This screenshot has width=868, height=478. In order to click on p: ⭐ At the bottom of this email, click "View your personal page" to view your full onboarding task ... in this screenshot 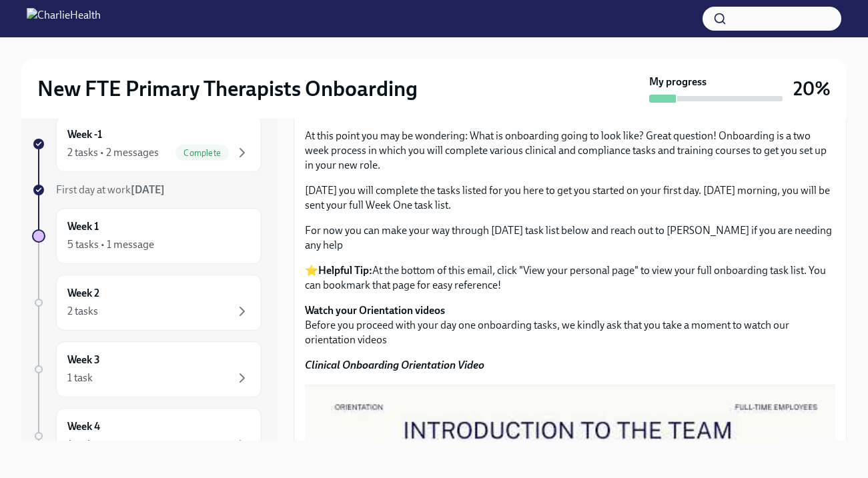, I will do `click(570, 277)`.